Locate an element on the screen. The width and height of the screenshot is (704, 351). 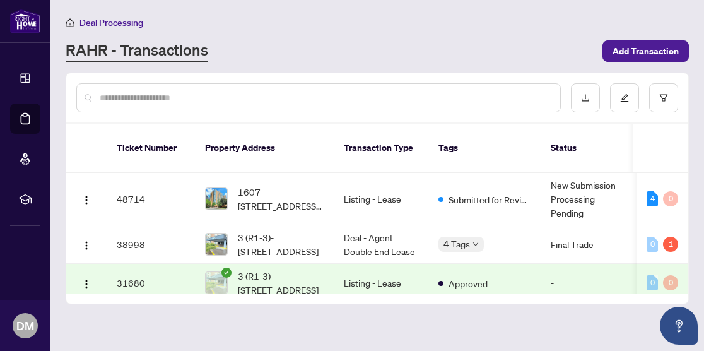
button: Open asap is located at coordinates (679, 325).